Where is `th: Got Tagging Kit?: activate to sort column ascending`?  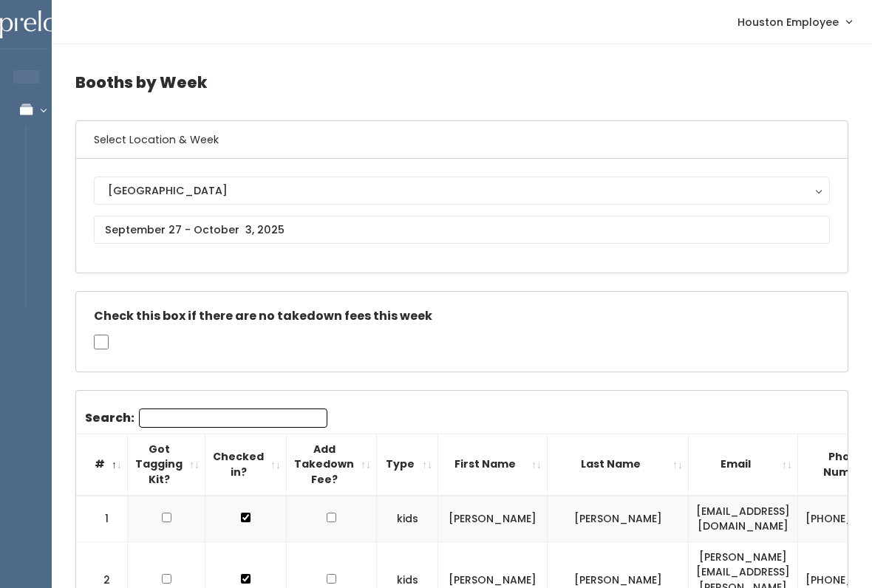
th: Got Tagging Kit?: activate to sort column ascending is located at coordinates (166, 464).